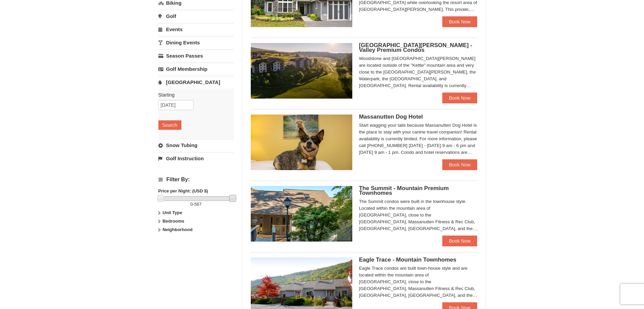 The image size is (644, 309). What do you see at coordinates (408, 260) in the screenshot?
I see `span: Eagle Trace - Mountain Townhomes` at bounding box center [408, 260].